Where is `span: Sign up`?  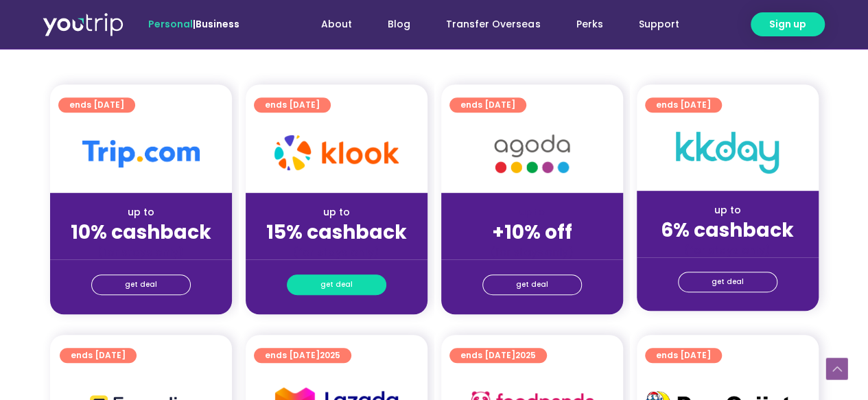 span: Sign up is located at coordinates (788, 24).